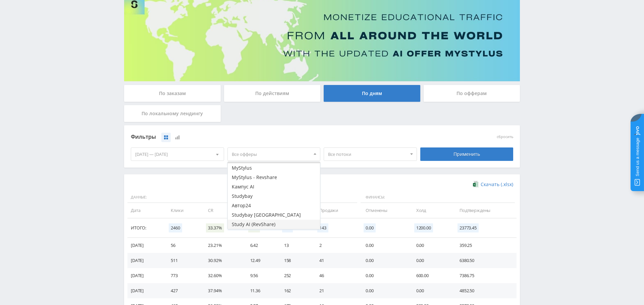  I want to click on span: Все потоки, so click(368, 154).